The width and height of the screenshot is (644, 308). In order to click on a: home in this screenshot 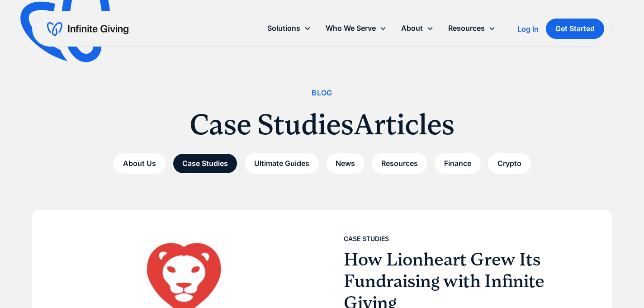, I will do `click(88, 29)`.